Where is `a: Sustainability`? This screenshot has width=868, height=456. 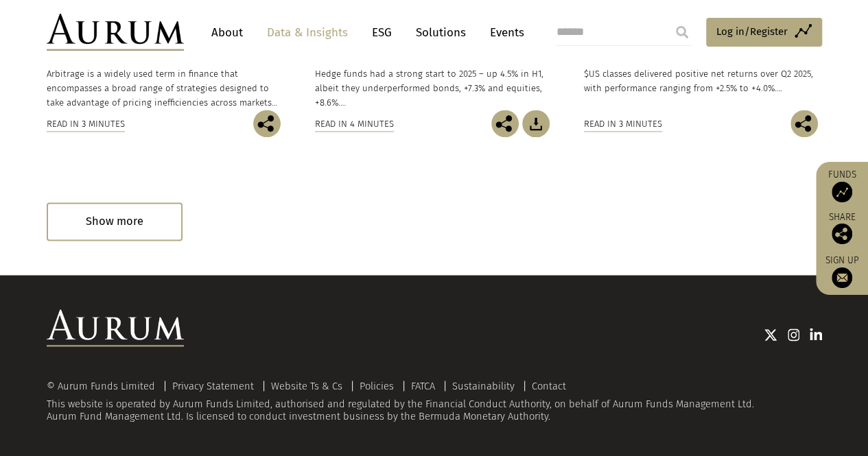 a: Sustainability is located at coordinates (483, 386).